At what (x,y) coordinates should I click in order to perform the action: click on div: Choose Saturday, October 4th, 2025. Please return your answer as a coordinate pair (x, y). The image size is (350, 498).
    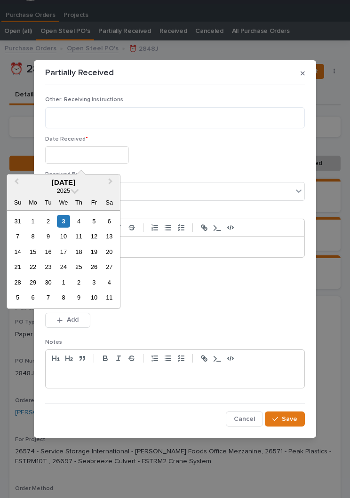
    Looking at the image, I should click on (109, 282).